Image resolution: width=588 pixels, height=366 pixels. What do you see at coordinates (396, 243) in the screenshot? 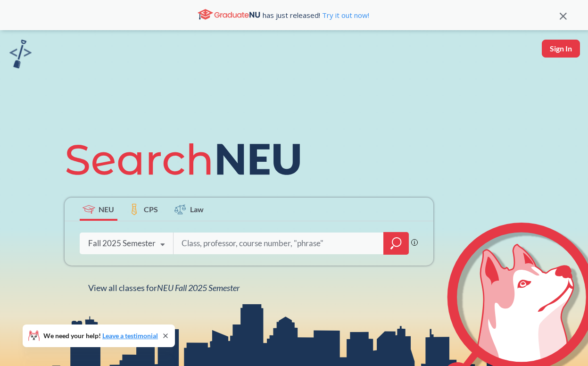
I see `svg: magnifying glass` at bounding box center [396, 243].